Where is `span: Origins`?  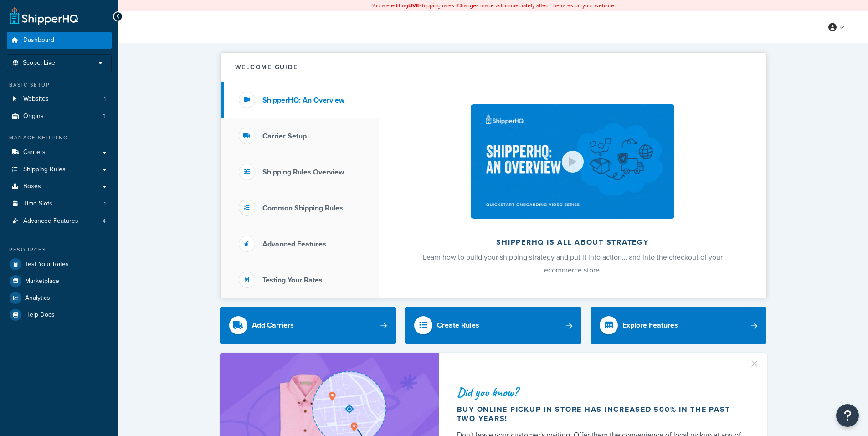
span: Origins is located at coordinates (34, 116).